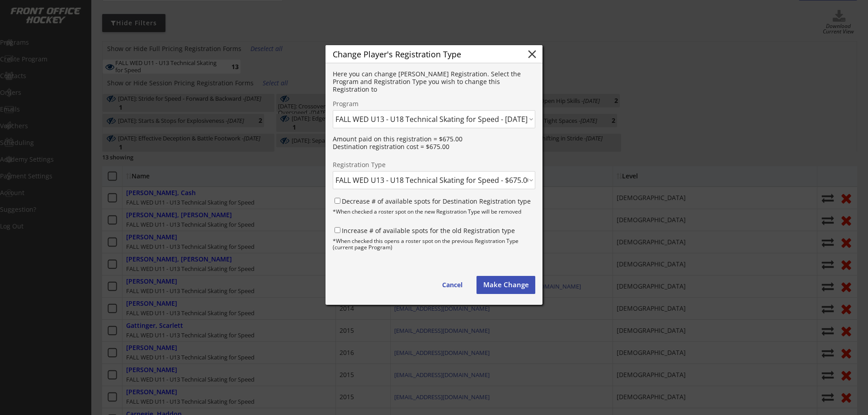  I want to click on button: Make Change, so click(506, 285).